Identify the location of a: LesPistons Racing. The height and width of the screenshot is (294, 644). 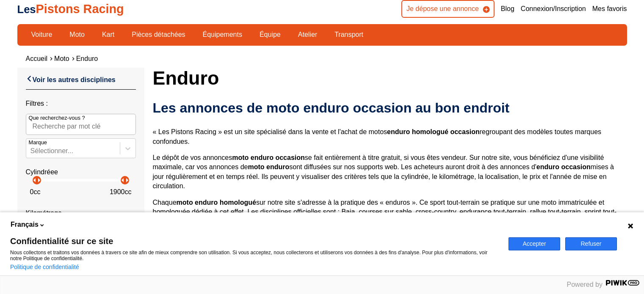
(71, 9).